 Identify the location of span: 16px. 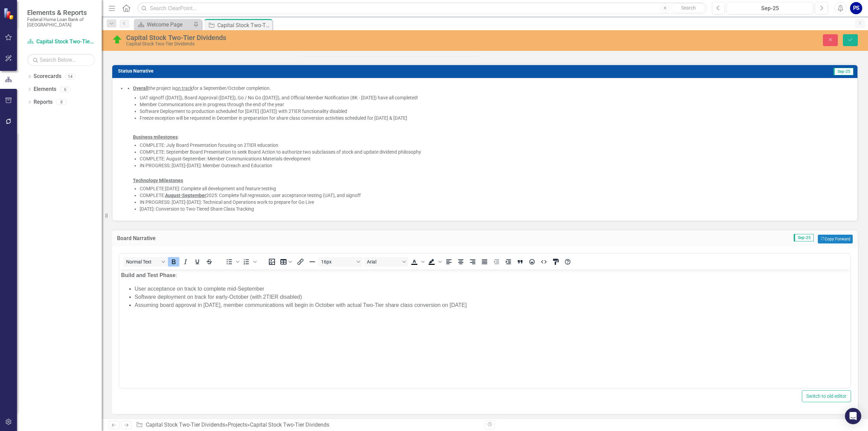
(338, 262).